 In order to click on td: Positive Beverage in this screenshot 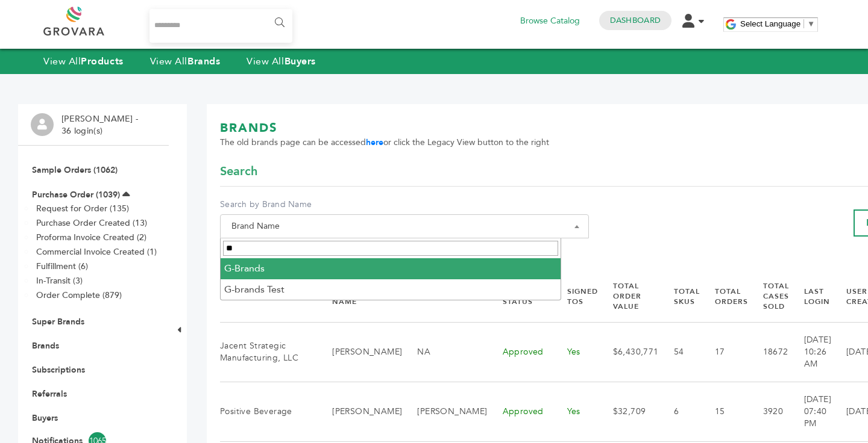, I will do `click(268, 411)`.